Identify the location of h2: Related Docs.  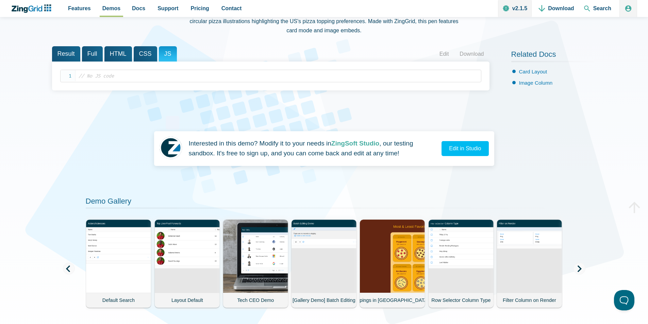
(554, 56).